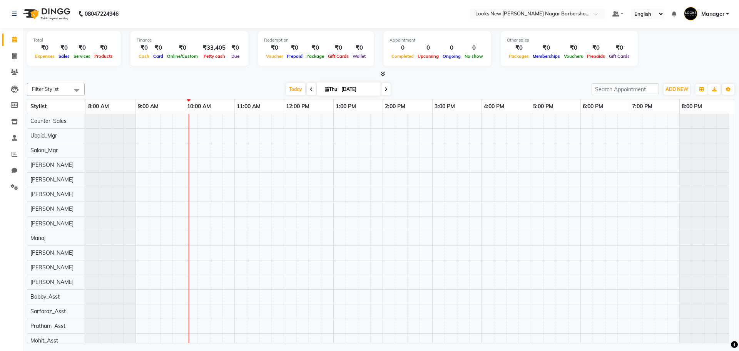  I want to click on span: Bobby_Asst, so click(45, 297).